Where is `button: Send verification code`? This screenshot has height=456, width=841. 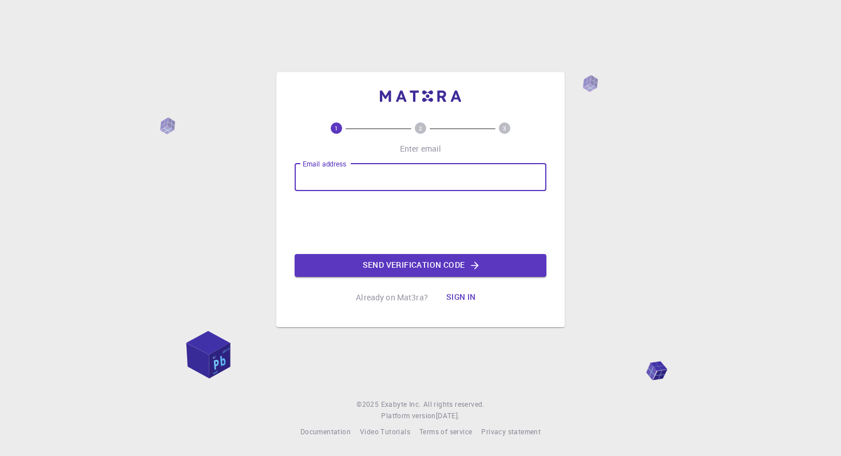 button: Send verification code is located at coordinates (421, 266).